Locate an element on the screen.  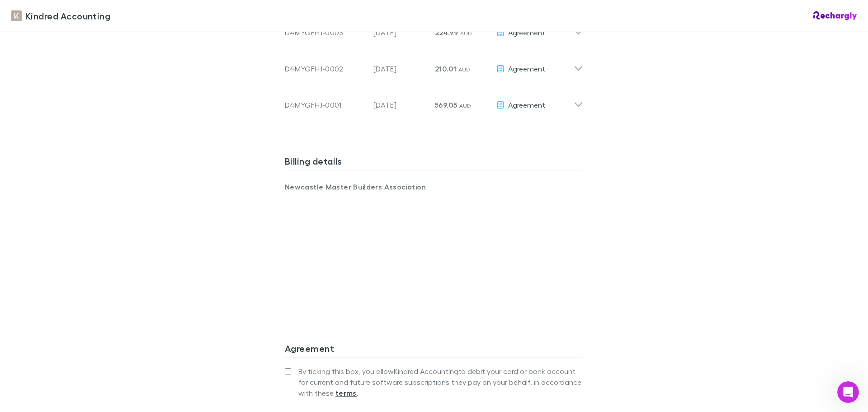
strong: terms is located at coordinates (346, 394).